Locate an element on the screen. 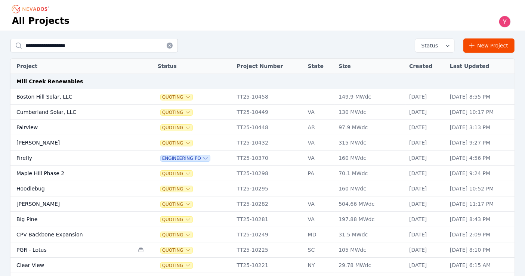  td: Maple Hill Phase 2 is located at coordinates (72, 173).